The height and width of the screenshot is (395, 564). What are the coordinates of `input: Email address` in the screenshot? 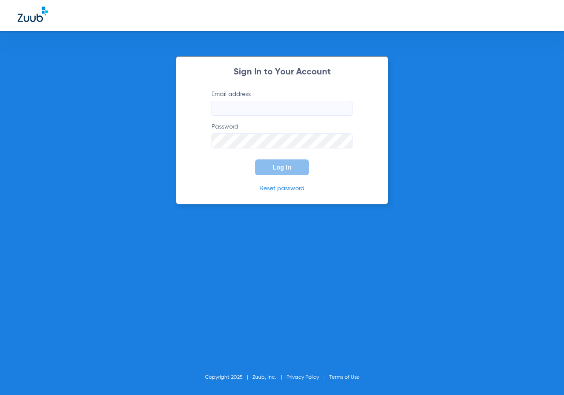 It's located at (282, 108).